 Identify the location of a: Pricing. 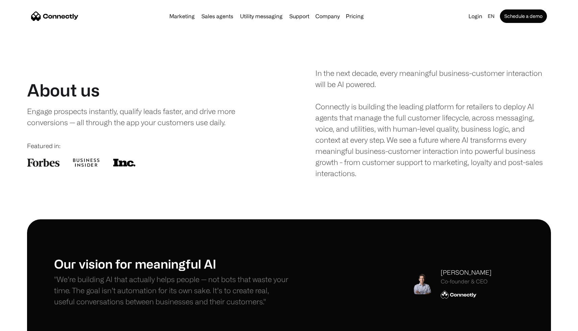
(354, 16).